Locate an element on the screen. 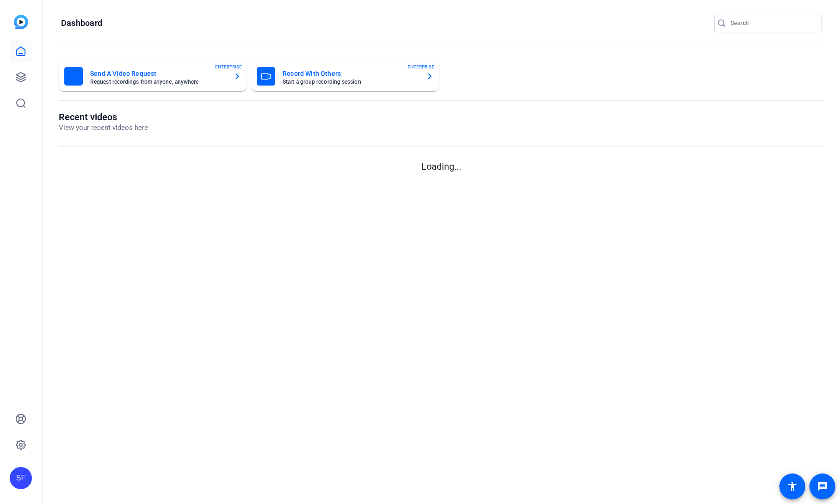 The width and height of the screenshot is (840, 504). button: Send A Video RequestRequest recordings from anyone, anywhereENTERPRISE is located at coordinates (153, 76).